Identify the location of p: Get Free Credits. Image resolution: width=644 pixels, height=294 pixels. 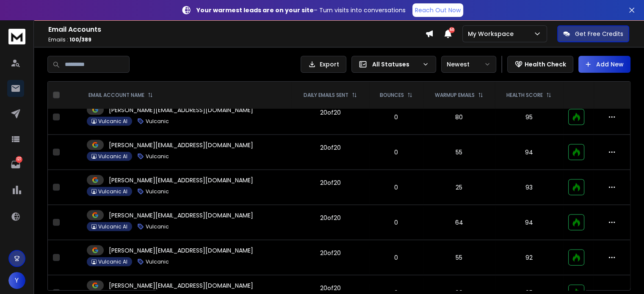
(599, 34).